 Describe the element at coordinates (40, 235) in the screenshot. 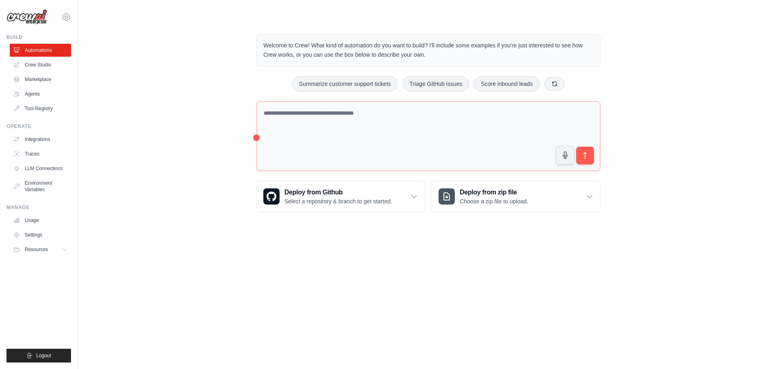

I see `a: Settings` at that location.